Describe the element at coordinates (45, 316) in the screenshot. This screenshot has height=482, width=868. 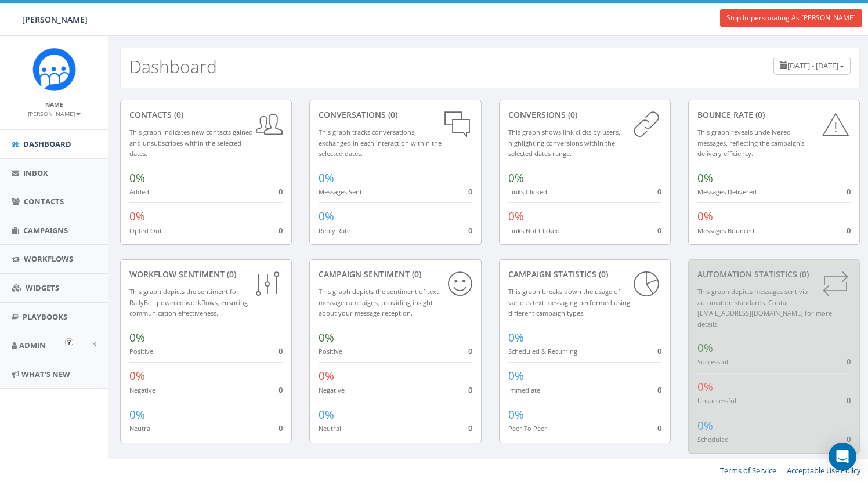
I see `span: Playbooks` at that location.